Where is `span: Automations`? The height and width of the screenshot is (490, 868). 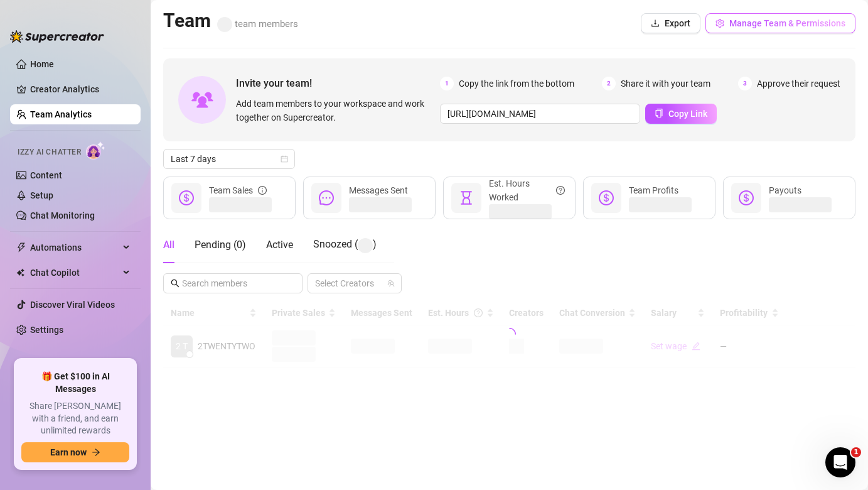
span: Automations is located at coordinates (75, 248).